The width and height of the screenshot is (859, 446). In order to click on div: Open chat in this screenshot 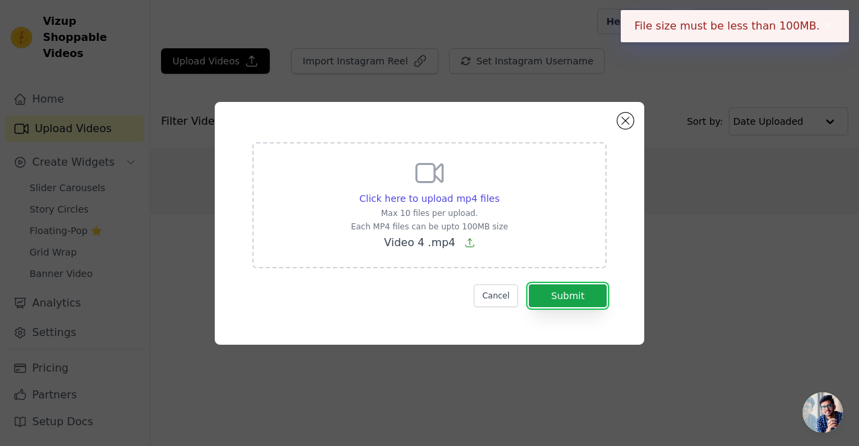, I will do `click(823, 413)`.